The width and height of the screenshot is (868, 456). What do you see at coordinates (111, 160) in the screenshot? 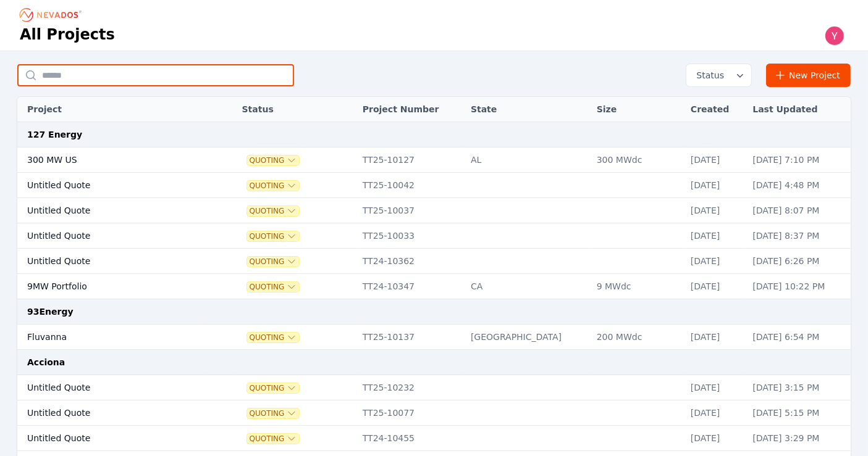
I see `td: 300 MW US` at bounding box center [111, 160].